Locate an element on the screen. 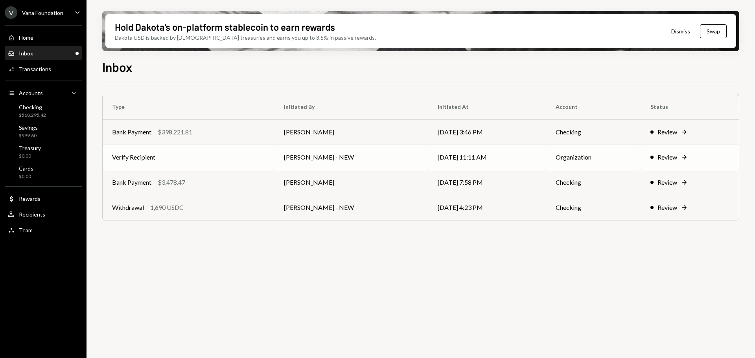  div: Inbox is located at coordinates (26, 53).